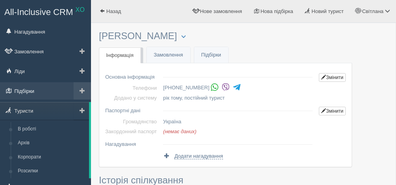  Describe the element at coordinates (39, 12) in the screenshot. I see `span: All-Inclusive CRM` at that location.